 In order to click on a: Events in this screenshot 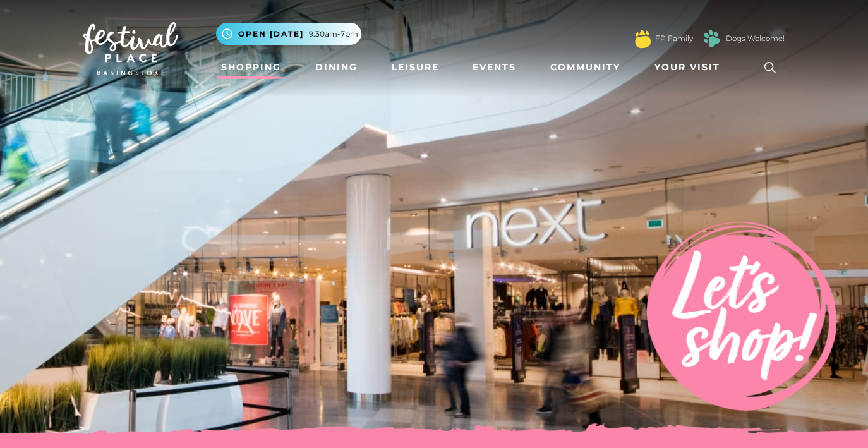, I will do `click(494, 67)`.